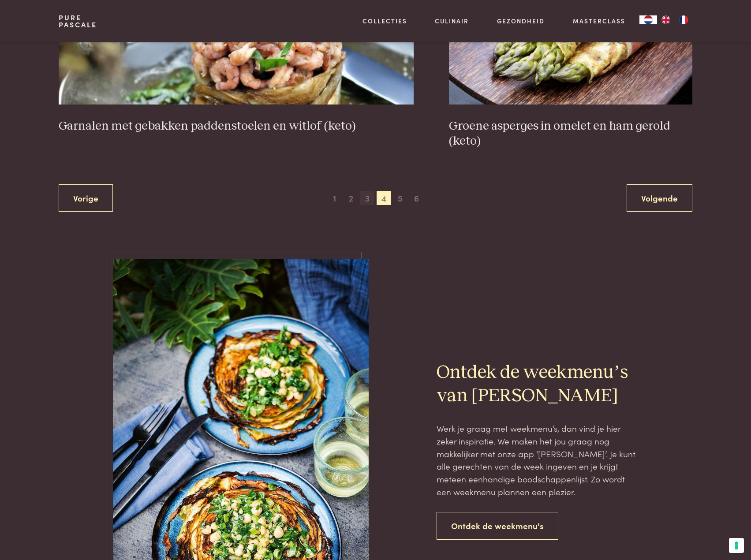 This screenshot has width=751, height=560. What do you see at coordinates (648, 20) in the screenshot?
I see `div: Language` at bounding box center [648, 20].